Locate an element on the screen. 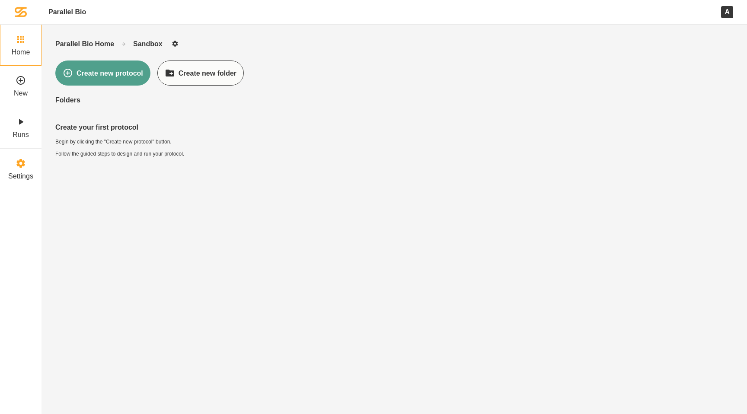 This screenshot has width=747, height=414. div: Folders is located at coordinates (394, 100).